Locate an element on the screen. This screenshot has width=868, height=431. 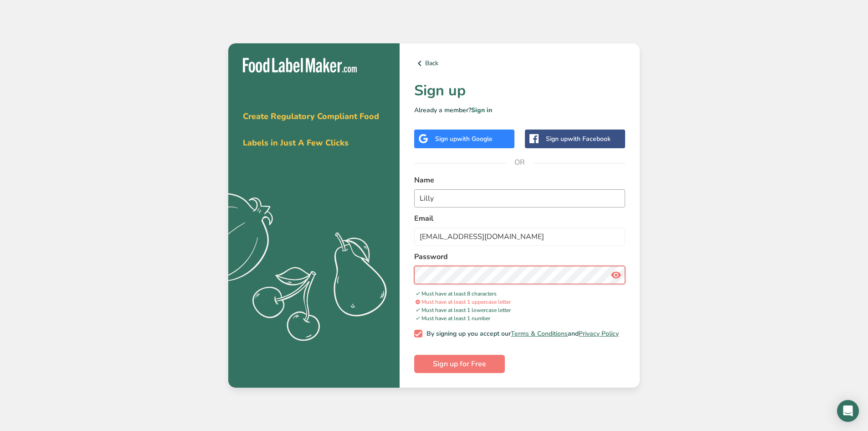
img: Food Label Maker is located at coordinates (300, 65).